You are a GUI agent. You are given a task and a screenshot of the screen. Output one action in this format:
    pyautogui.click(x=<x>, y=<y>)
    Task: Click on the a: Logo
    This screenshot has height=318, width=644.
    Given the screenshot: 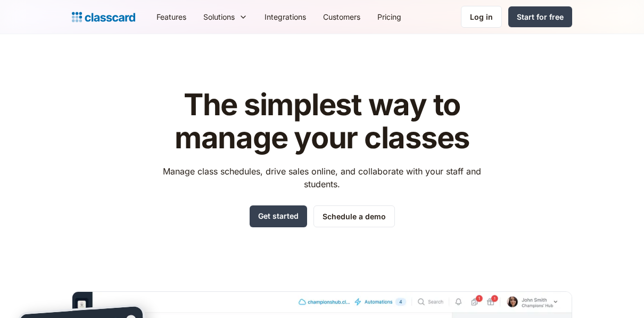 What is the action you would take?
    pyautogui.click(x=103, y=17)
    